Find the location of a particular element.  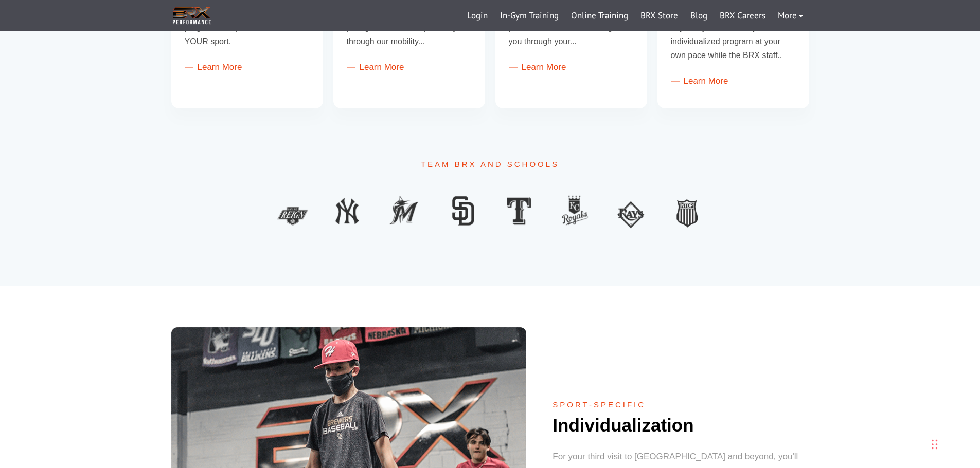

img: Layer 4-min is located at coordinates (462, 212).